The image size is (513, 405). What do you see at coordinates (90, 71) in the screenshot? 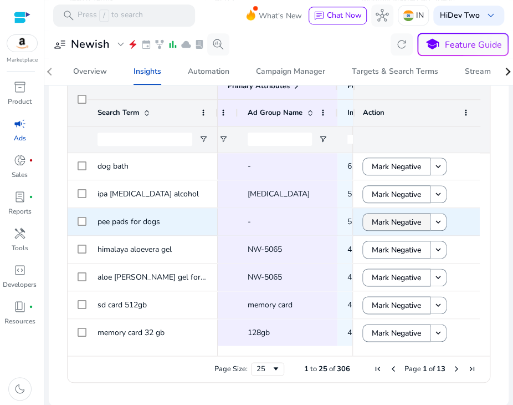
I see `div: Overview` at bounding box center [90, 71].